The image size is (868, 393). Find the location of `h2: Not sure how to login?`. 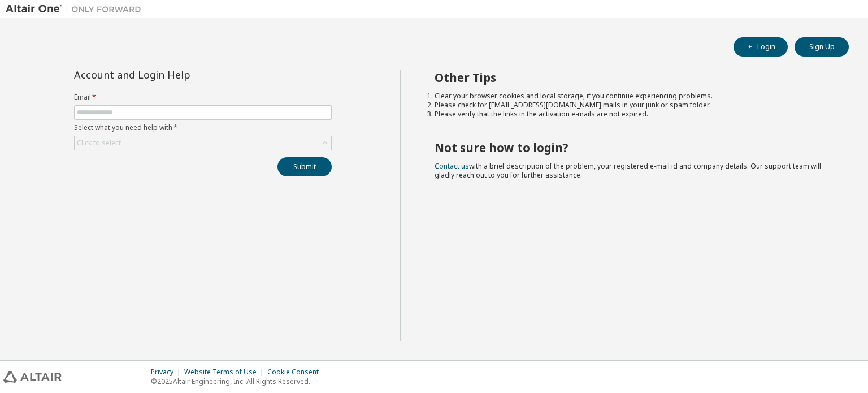

h2: Not sure how to login? is located at coordinates (632, 148).